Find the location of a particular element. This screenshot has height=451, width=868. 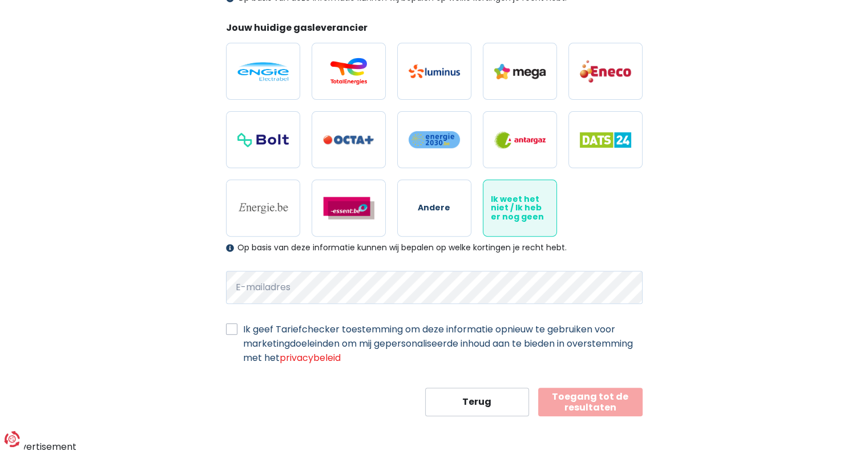

legend: Jouw huidige gasleverancier is located at coordinates (435, 30).